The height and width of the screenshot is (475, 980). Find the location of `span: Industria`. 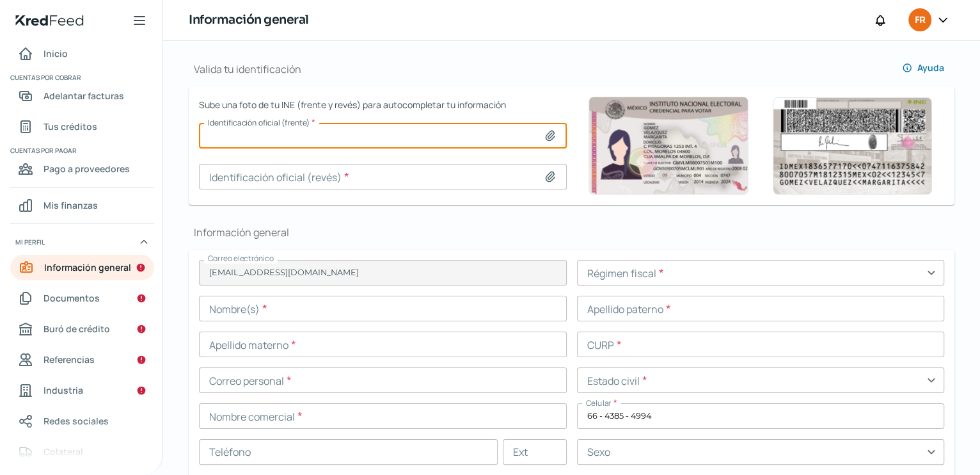

span: Industria is located at coordinates (64, 390).